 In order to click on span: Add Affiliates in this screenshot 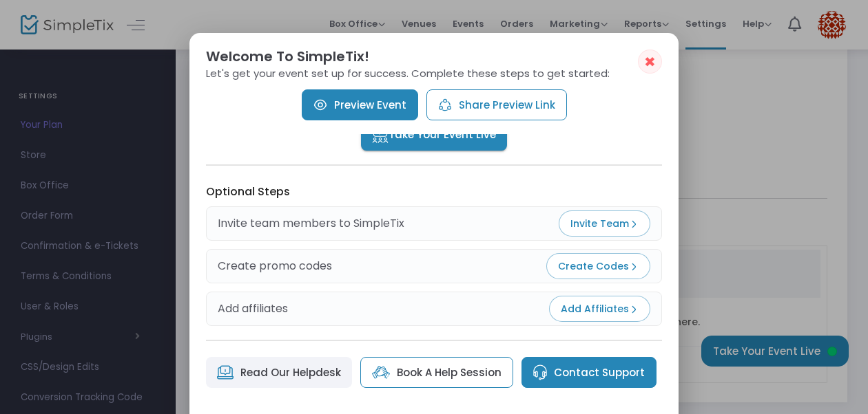, I will do `click(599, 310)`.